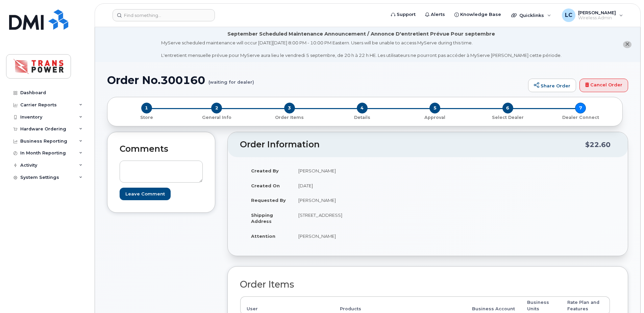 The image size is (644, 313). I want to click on p: Approval, so click(434, 118).